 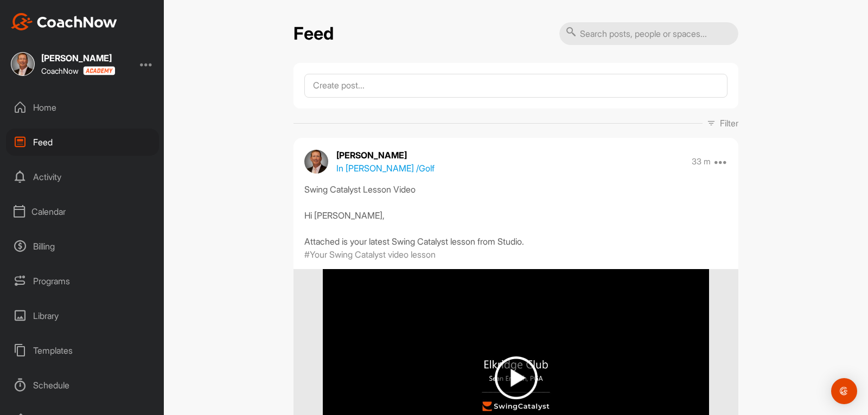 What do you see at coordinates (82, 385) in the screenshot?
I see `div: Schedule` at bounding box center [82, 385].